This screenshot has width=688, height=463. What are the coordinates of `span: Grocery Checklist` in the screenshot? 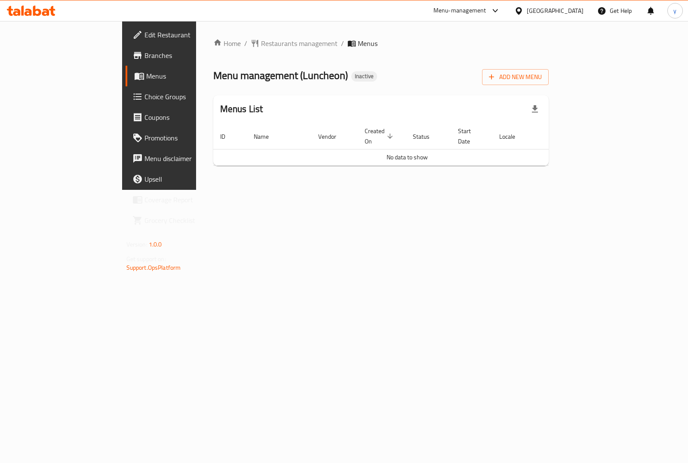 It's located at (187, 221).